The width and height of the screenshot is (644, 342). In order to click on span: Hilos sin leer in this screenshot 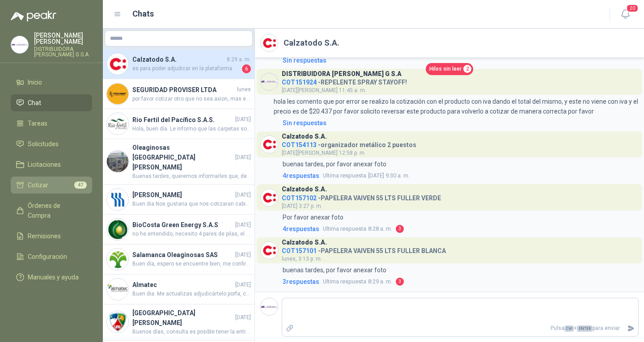, I will do `click(446, 69)`.